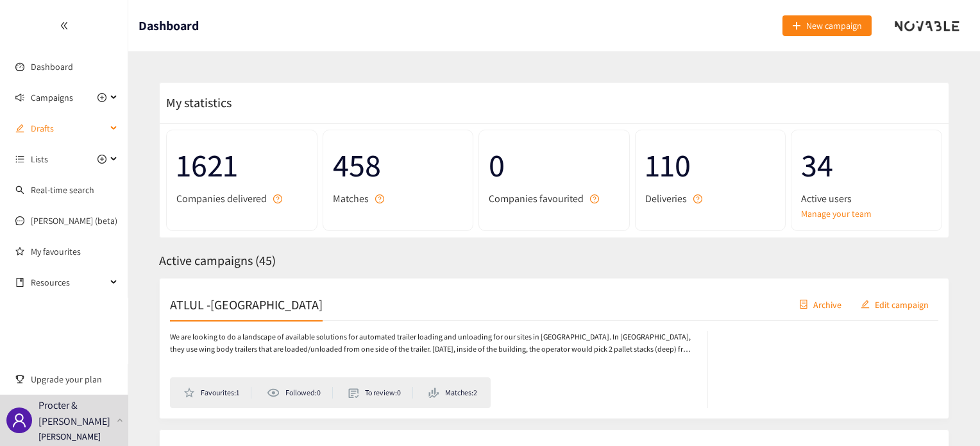 This screenshot has height=446, width=980. Describe the element at coordinates (69, 282) in the screenshot. I see `span: Resources` at that location.